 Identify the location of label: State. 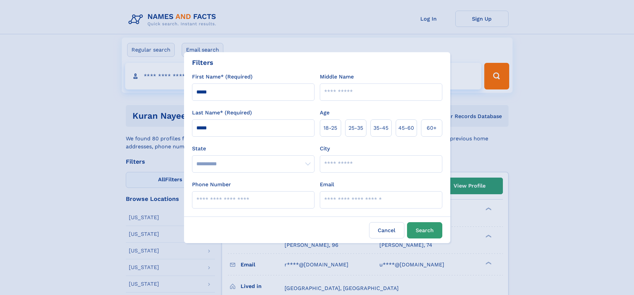
(253, 149).